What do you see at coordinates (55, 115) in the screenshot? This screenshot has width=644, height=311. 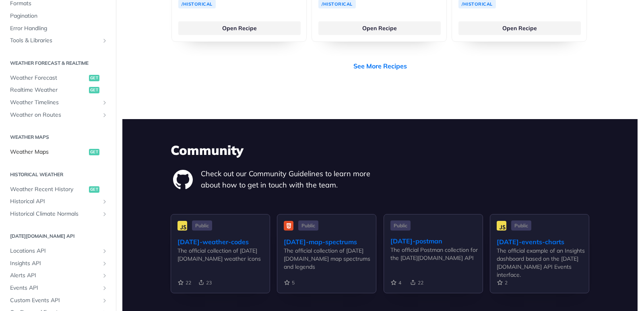 I see `span: Weather on Routes` at bounding box center [55, 115].